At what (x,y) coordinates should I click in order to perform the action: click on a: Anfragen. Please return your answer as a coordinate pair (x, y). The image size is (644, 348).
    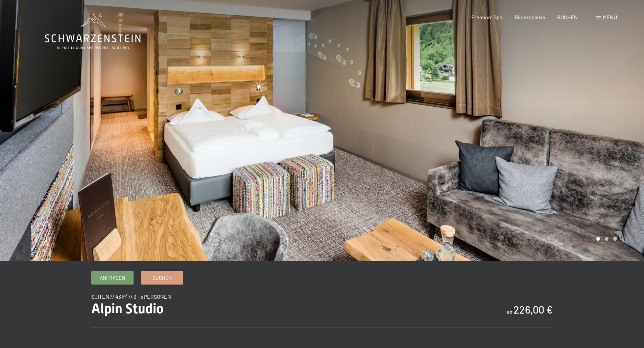
    Looking at the image, I should click on (112, 278).